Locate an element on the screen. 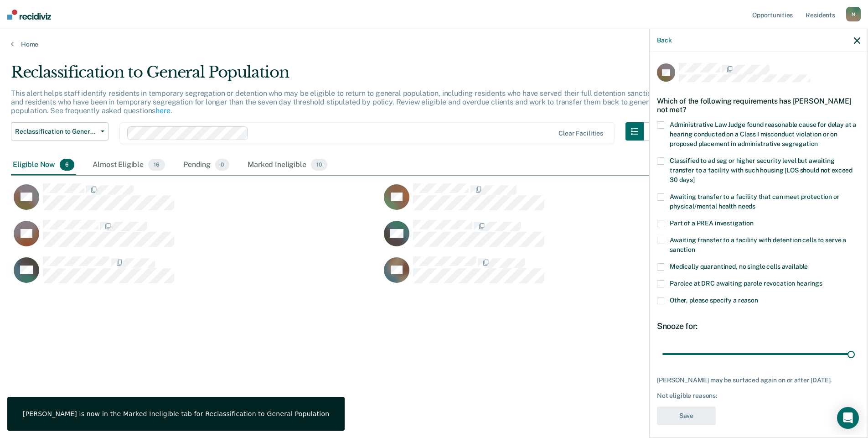 The width and height of the screenshot is (868, 438). span: 6 is located at coordinates (67, 165).